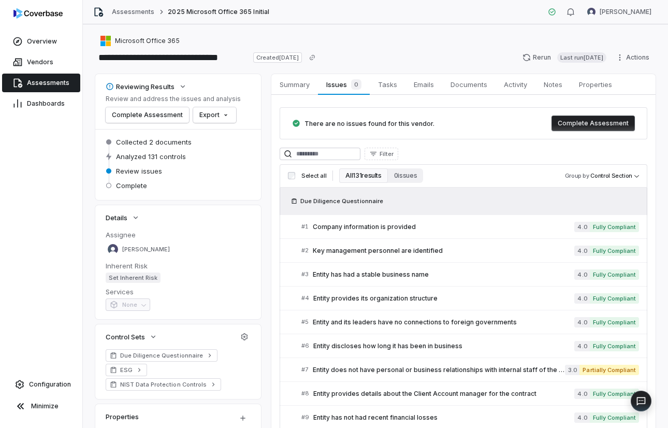 The height and width of the screenshot is (428, 668). What do you see at coordinates (363, 176) in the screenshot?
I see `button: All 131 results` at bounding box center [363, 176].